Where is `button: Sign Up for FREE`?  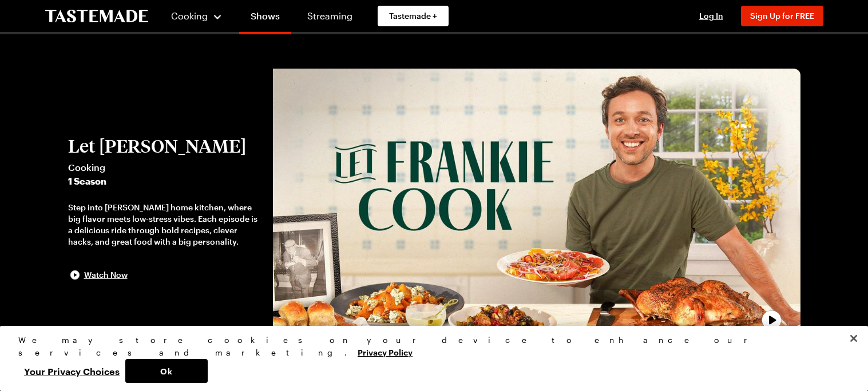 button: Sign Up for FREE is located at coordinates (782, 16).